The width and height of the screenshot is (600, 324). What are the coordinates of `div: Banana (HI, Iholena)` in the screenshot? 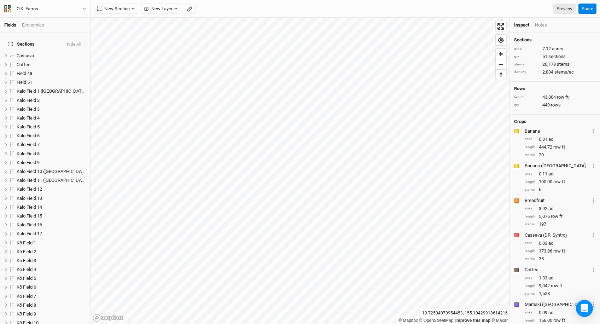 It's located at (558, 166).